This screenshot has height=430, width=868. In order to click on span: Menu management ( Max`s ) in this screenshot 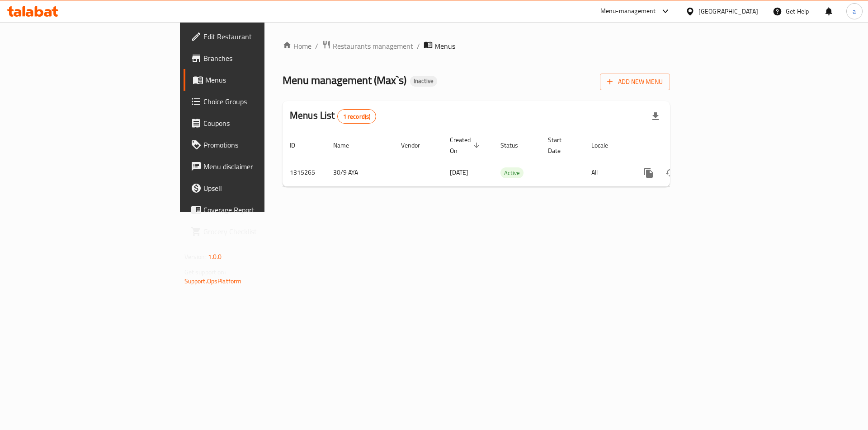, I will do `click(344, 80)`.